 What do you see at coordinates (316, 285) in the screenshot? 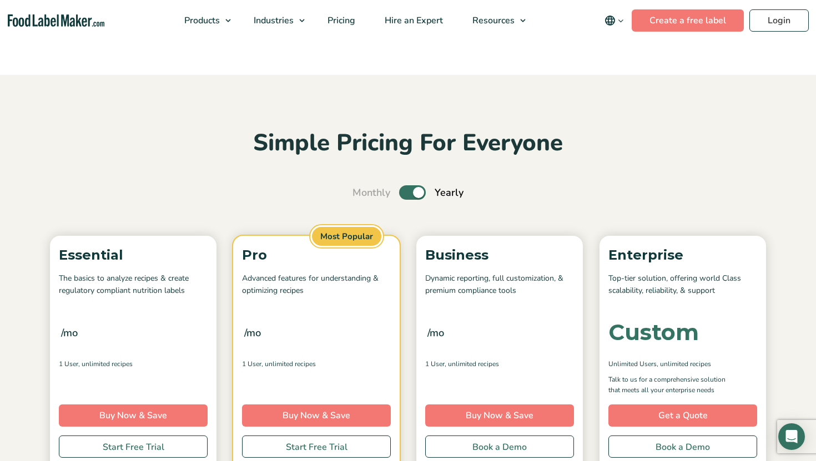
I see `p: Advanced features for understanding & optimizing recipes` at bounding box center [316, 285].